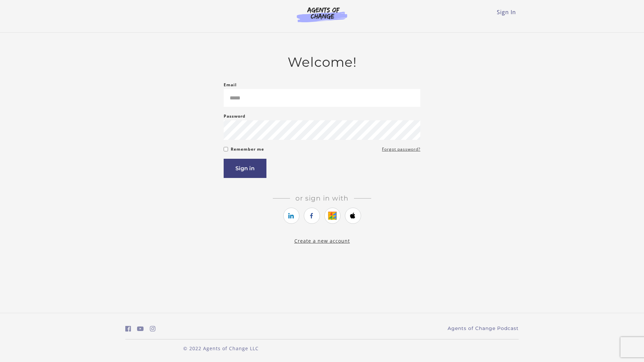 The height and width of the screenshot is (362, 644). What do you see at coordinates (141, 329) in the screenshot?
I see `a: https://www.youtube.com/c/AgentsofChangeTestPrepbyMeaganMitchell (Open in a new window)` at bounding box center [141, 329].